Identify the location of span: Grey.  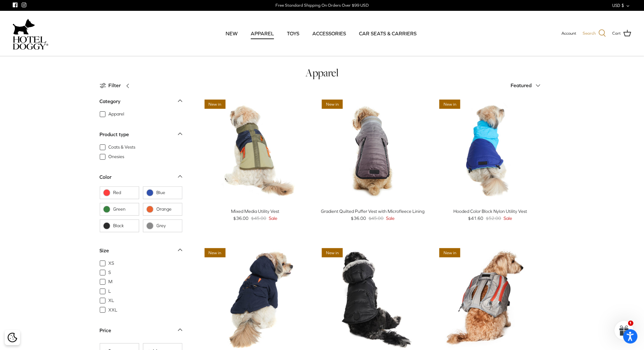
(168, 226).